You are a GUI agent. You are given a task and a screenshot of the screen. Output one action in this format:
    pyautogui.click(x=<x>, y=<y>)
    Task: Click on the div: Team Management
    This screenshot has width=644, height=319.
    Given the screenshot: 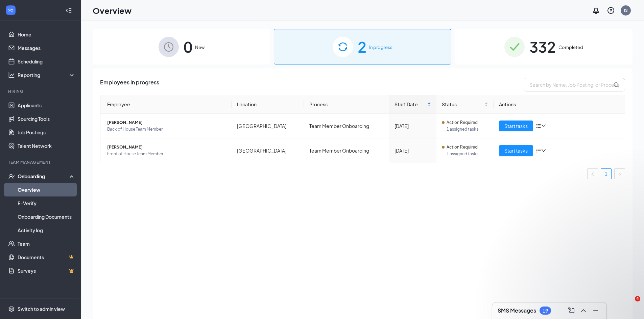 What is the action you would take?
    pyautogui.click(x=41, y=162)
    